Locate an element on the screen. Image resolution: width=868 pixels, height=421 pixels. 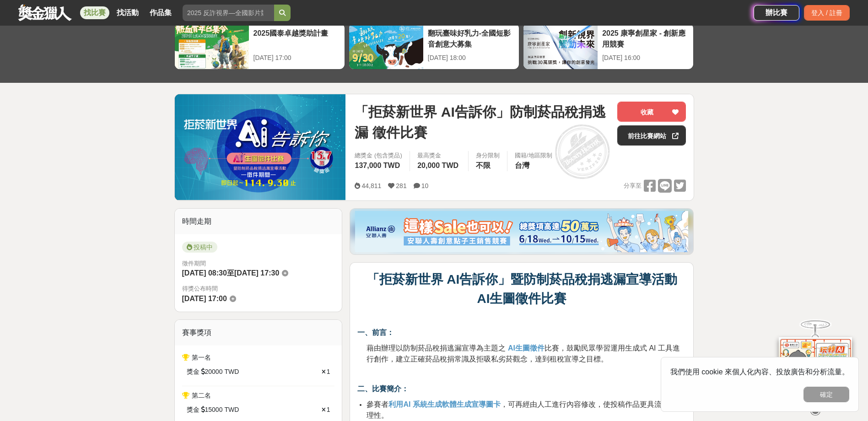
a: 找活動 is located at coordinates (128, 13).